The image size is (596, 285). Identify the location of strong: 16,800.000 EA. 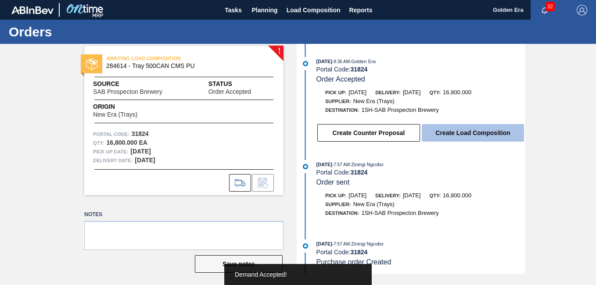
(126, 143).